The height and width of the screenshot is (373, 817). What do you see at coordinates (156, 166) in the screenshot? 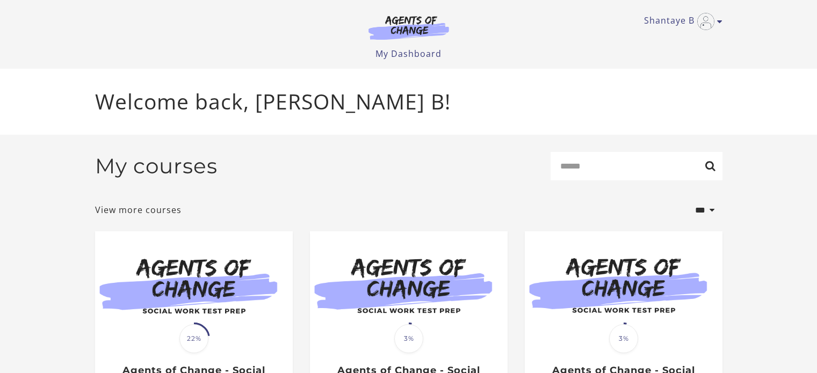
I see `h2: My courses` at bounding box center [156, 166].